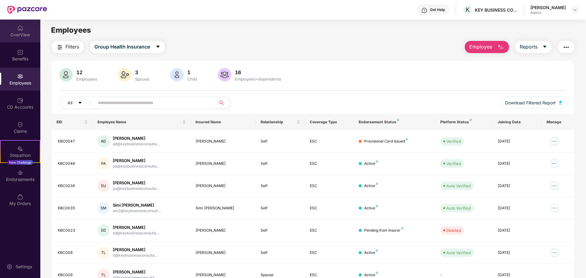 The image size is (586, 278). Describe the element at coordinates (73, 164) in the screenshot. I see `div: KBC0046` at that location.